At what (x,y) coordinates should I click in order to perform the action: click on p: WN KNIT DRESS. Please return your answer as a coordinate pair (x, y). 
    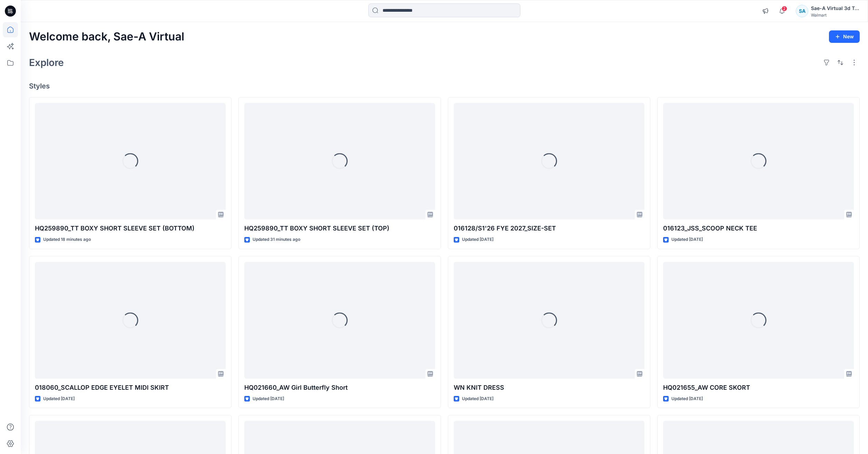
    Looking at the image, I should click on (549, 388).